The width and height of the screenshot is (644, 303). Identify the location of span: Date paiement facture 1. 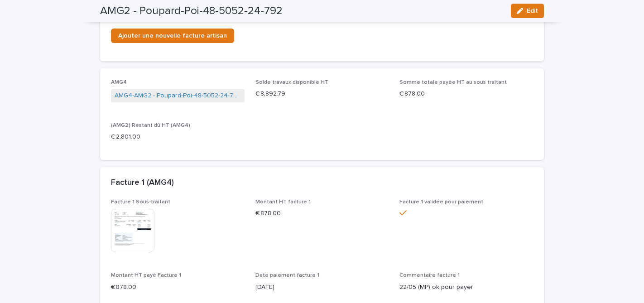
(287, 276).